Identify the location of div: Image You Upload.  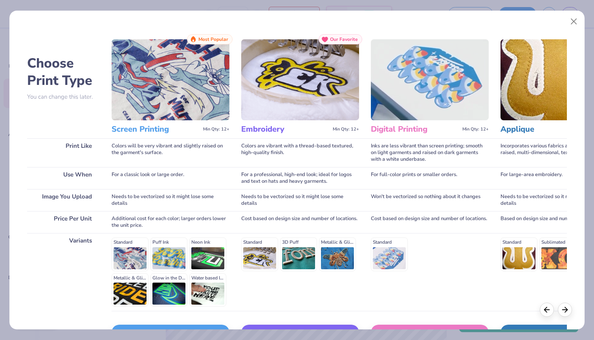
(63, 200).